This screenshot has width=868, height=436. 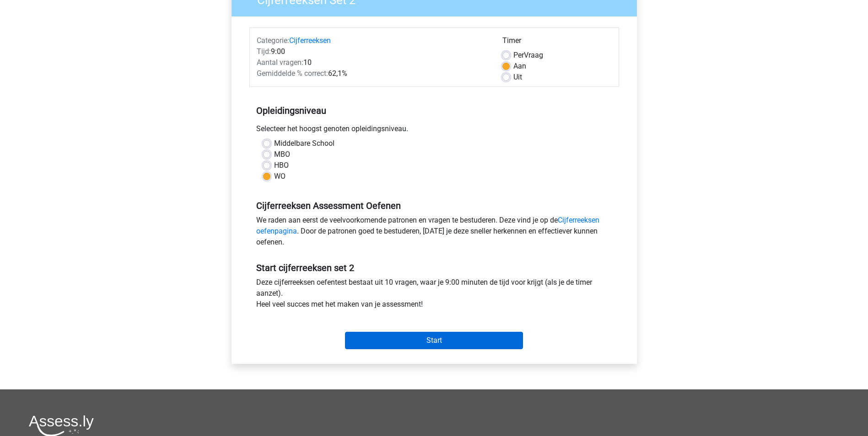 I want to click on h5: Opleidingsniveau, so click(x=435, y=110).